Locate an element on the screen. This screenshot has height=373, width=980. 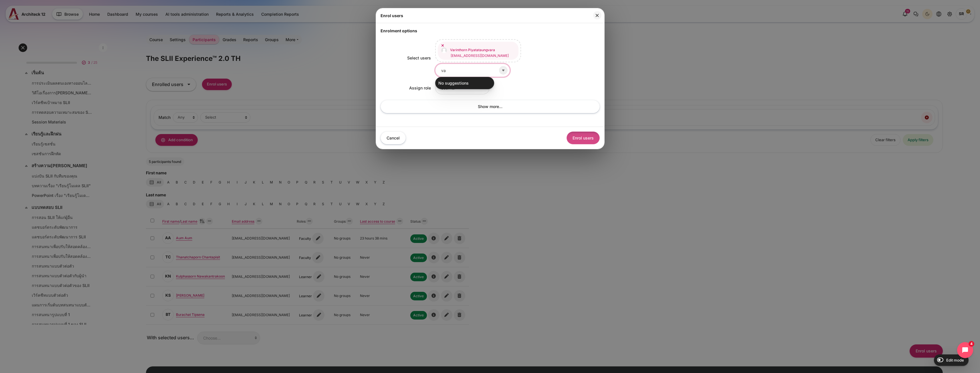
h5: Enrol users is located at coordinates (392, 15).